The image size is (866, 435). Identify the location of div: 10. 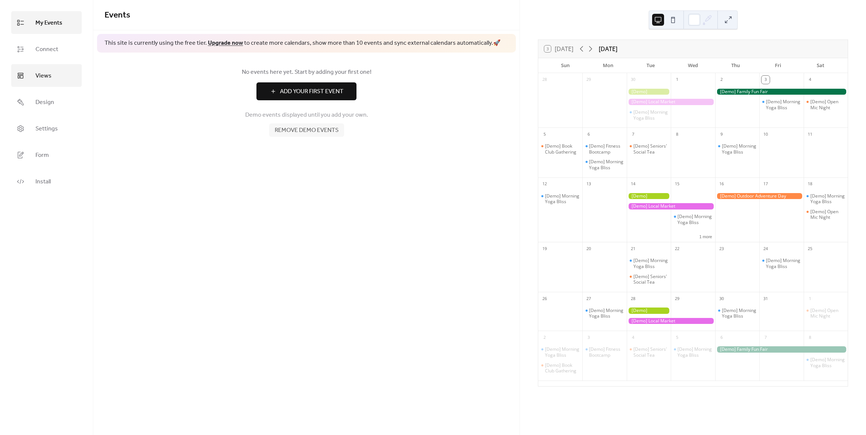
(765, 134).